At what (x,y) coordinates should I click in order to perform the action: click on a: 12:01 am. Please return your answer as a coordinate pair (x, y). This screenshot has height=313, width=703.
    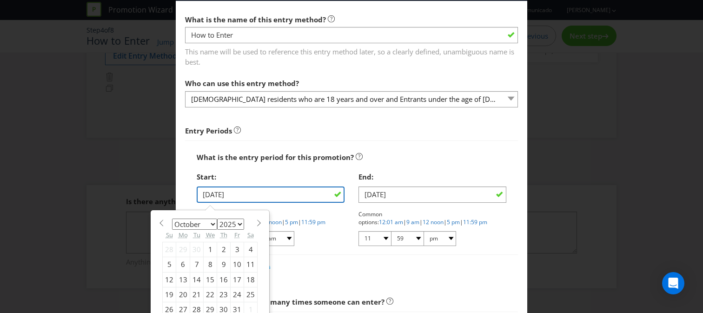
    Looking at the image, I should click on (391, 222).